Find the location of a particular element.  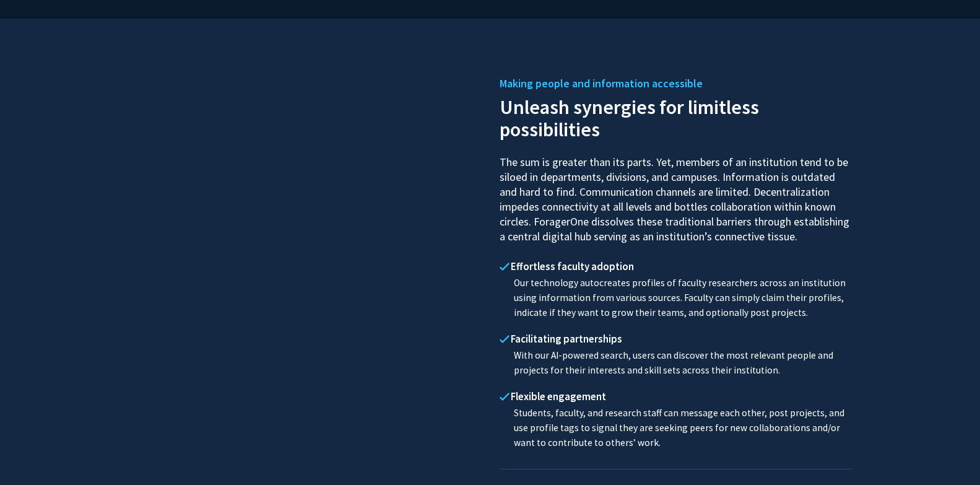

p: The sum is greater than its parts. Yet, members of an institution tend to be siloed in department... is located at coordinates (676, 194).